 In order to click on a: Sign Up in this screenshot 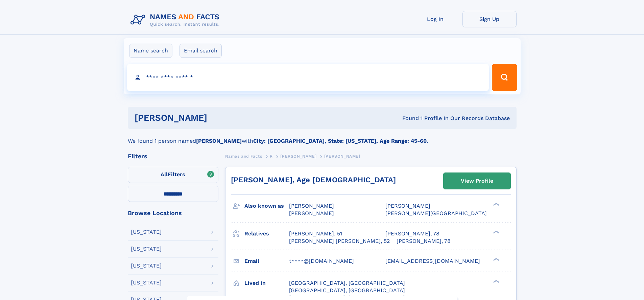, I will do `click(489, 19)`.